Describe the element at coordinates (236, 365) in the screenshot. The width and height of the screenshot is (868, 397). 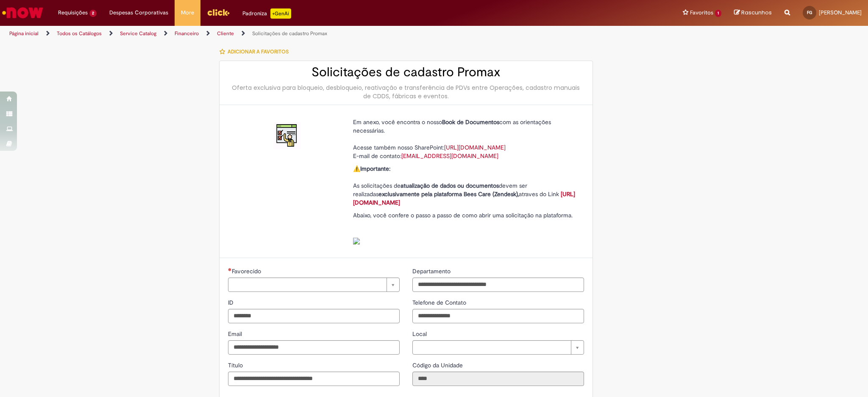
I see `span: Título` at that location.